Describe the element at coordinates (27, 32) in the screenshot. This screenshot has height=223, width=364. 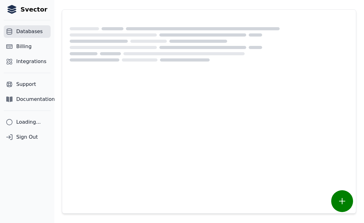
I see `a: database outline Databases` at that location.